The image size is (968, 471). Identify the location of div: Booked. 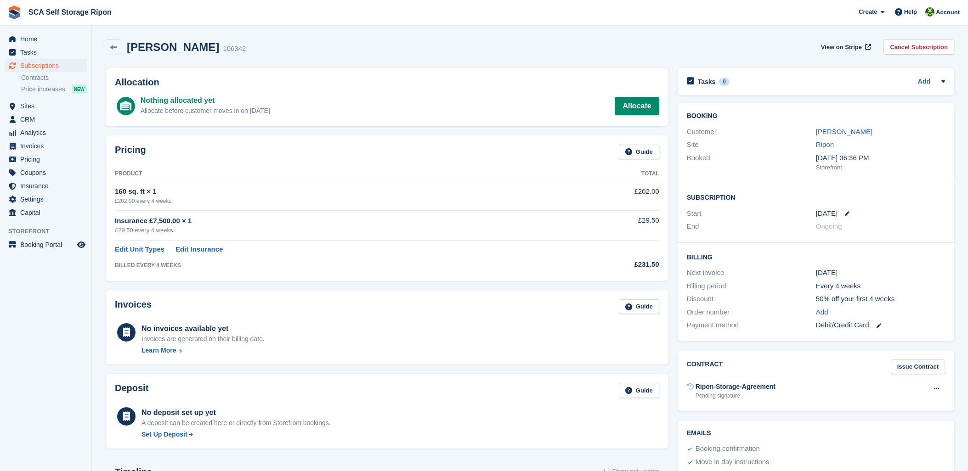
(751, 163).